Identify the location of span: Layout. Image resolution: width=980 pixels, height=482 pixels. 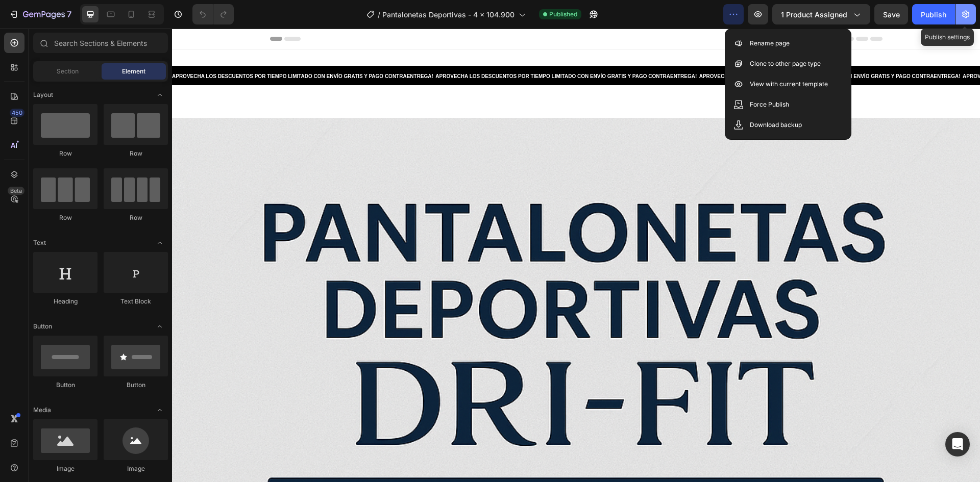
(43, 95).